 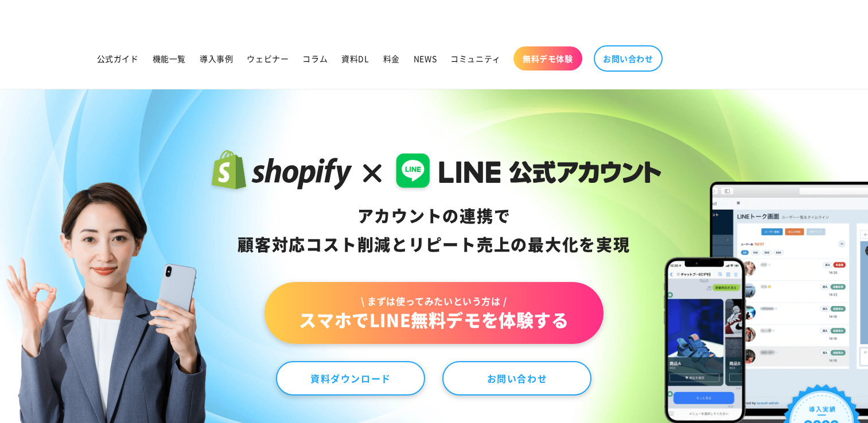 I want to click on span: NEWS, so click(x=425, y=58).